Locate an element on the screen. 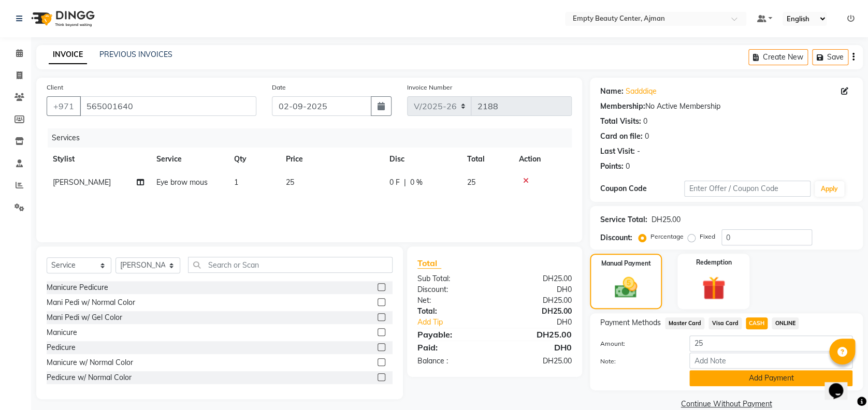 Image resolution: width=868 pixels, height=410 pixels. div: Pedicure is located at coordinates (61, 348).